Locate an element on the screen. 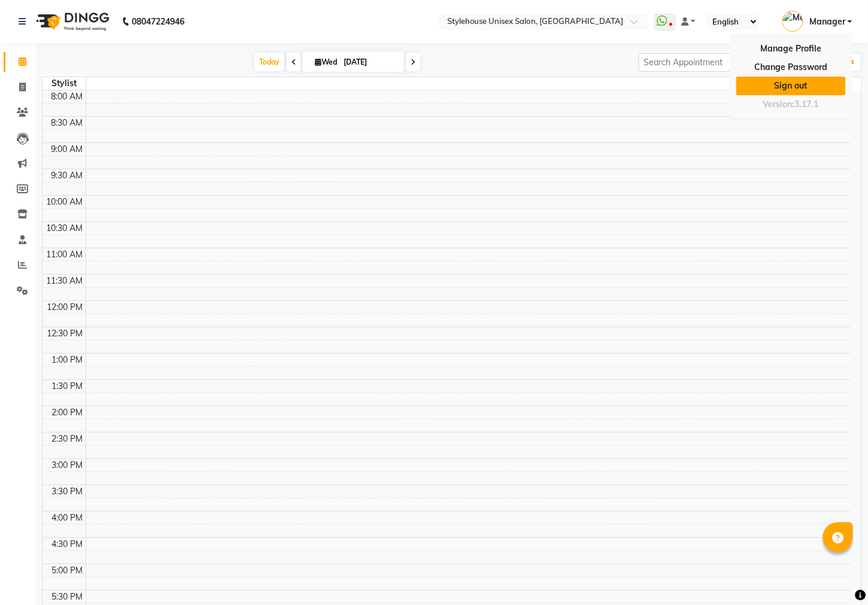 This screenshot has height=605, width=868. div: 4:30 PM is located at coordinates (67, 544).